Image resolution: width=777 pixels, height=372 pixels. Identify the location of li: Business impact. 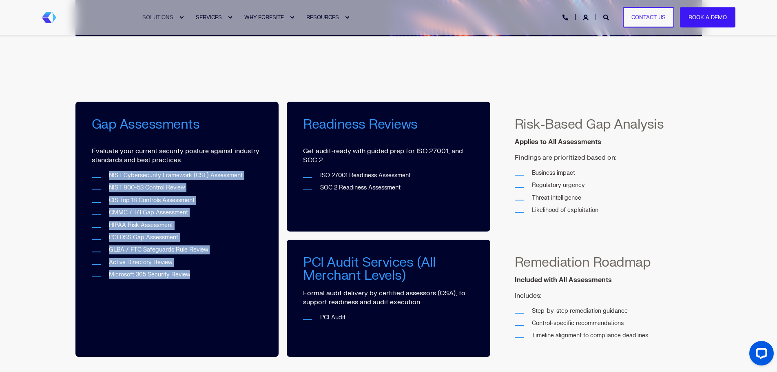
(598, 173).